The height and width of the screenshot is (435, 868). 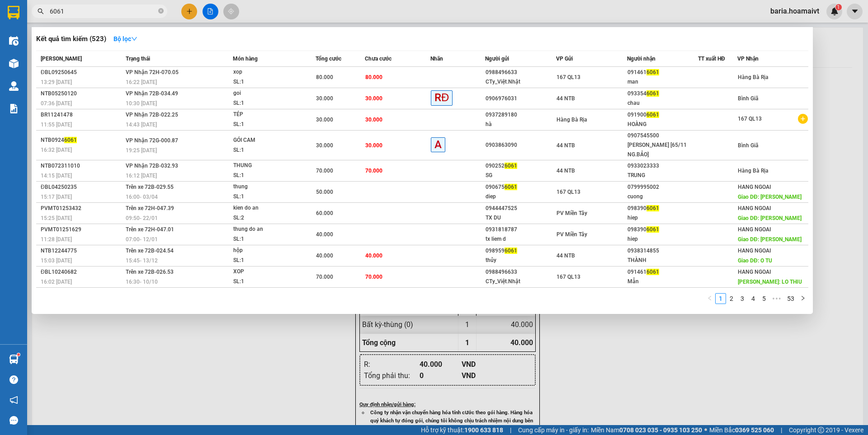 What do you see at coordinates (764, 299) in the screenshot?
I see `li: 5` at bounding box center [764, 299].